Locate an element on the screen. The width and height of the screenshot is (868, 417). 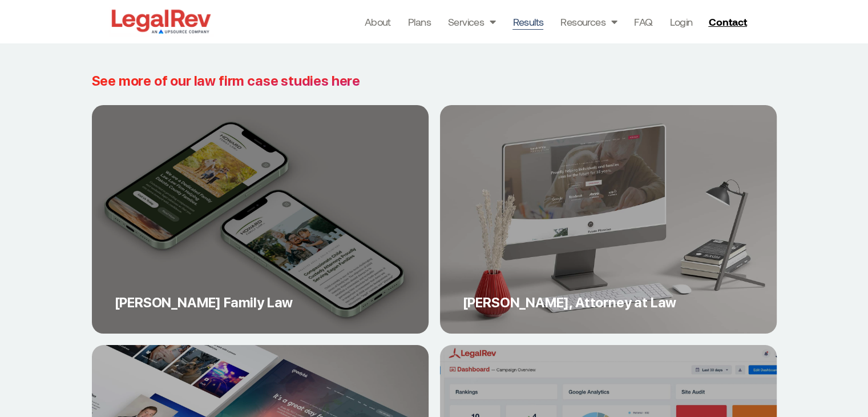
a: Plans is located at coordinates (420, 22).